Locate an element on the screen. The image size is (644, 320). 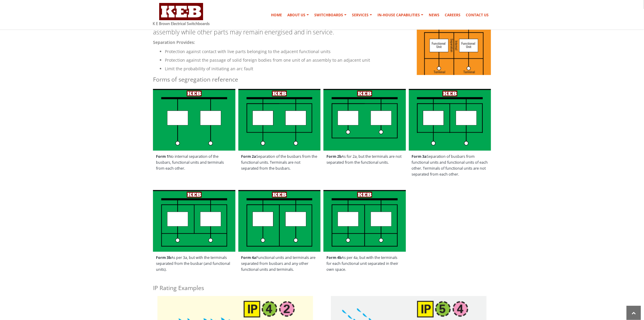
img: K E Brown Electrical Switchboards is located at coordinates (181, 14).